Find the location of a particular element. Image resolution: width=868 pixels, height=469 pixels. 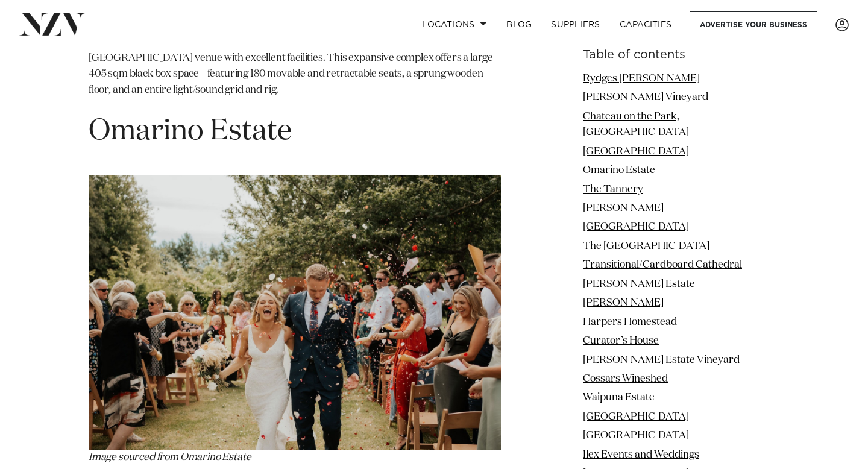

a: Curator’s House is located at coordinates (621, 340).